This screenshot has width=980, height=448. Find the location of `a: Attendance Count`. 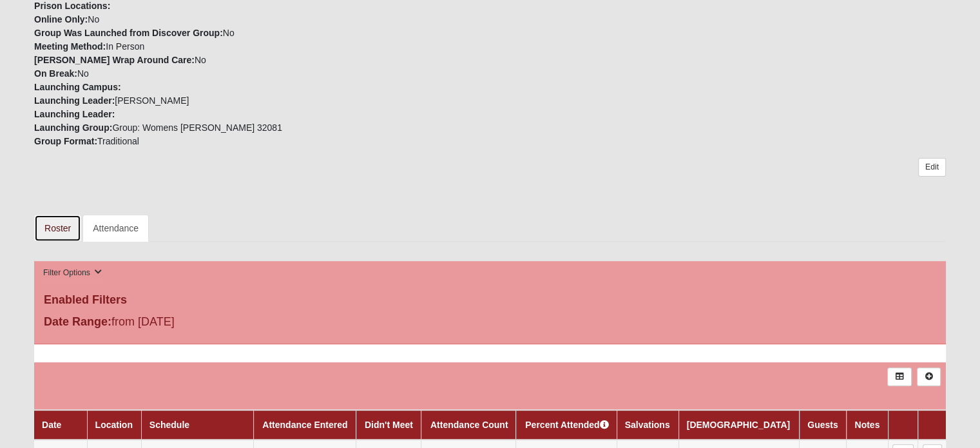

a: Attendance Count is located at coordinates (469, 425).